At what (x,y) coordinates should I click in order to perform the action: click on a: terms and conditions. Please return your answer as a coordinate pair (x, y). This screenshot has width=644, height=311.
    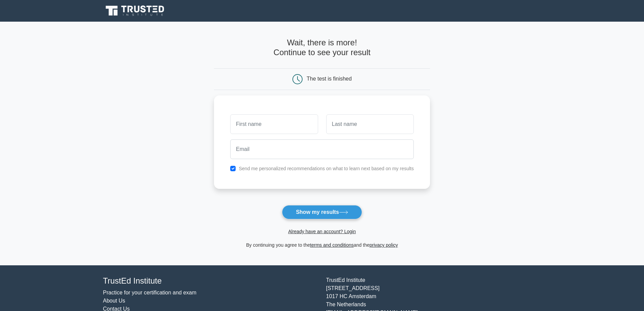
    Looking at the image, I should click on (331, 245).